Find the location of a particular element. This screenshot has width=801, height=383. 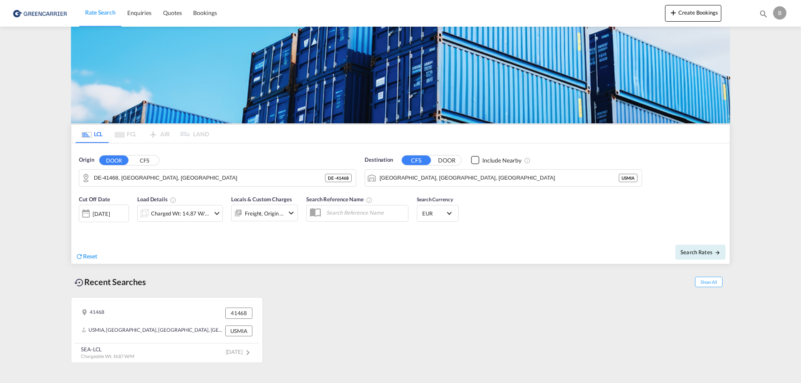

span: Quotes is located at coordinates (172, 13).